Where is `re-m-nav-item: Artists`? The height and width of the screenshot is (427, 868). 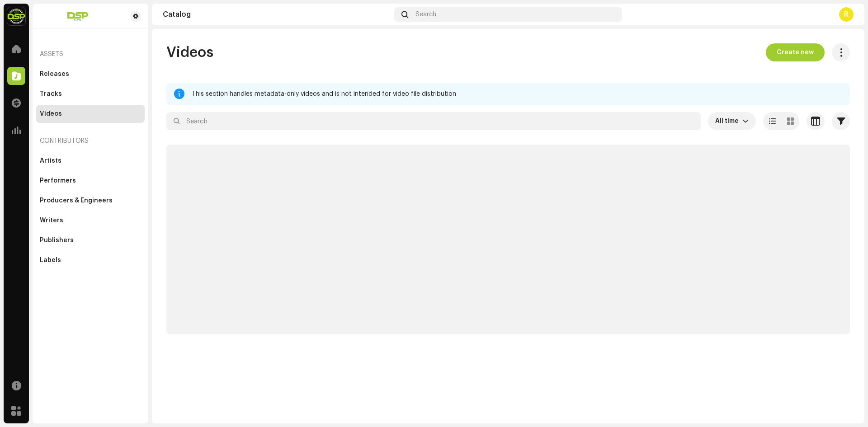 re-m-nav-item: Artists is located at coordinates (90, 161).